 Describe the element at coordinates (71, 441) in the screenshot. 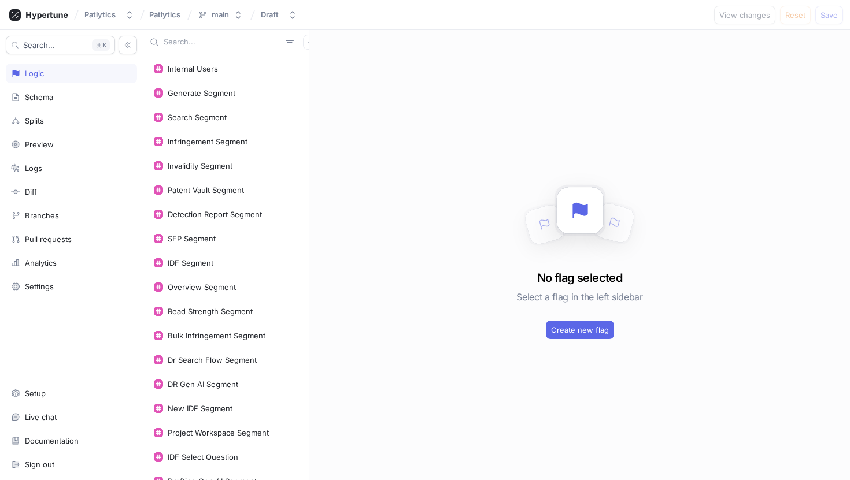

I see `a: Documentation` at that location.